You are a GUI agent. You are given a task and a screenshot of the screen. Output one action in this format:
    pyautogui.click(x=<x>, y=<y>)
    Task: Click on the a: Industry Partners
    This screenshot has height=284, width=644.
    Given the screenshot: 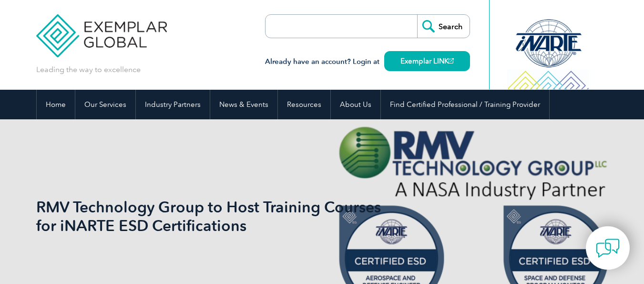 What is the action you would take?
    pyautogui.click(x=173, y=104)
    